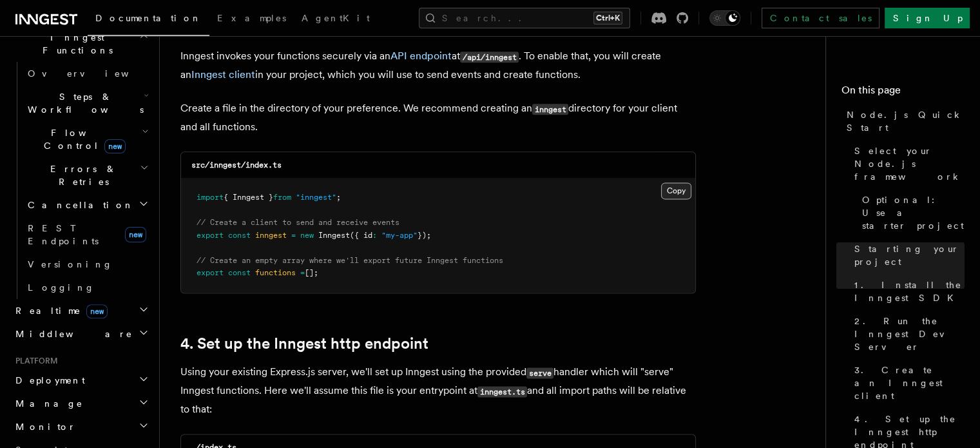 This screenshot has width=980, height=448. Describe the element at coordinates (438, 117) in the screenshot. I see `p: Create a file in the directory of your preference. We recommend creating an directory for your cl...` at that location.